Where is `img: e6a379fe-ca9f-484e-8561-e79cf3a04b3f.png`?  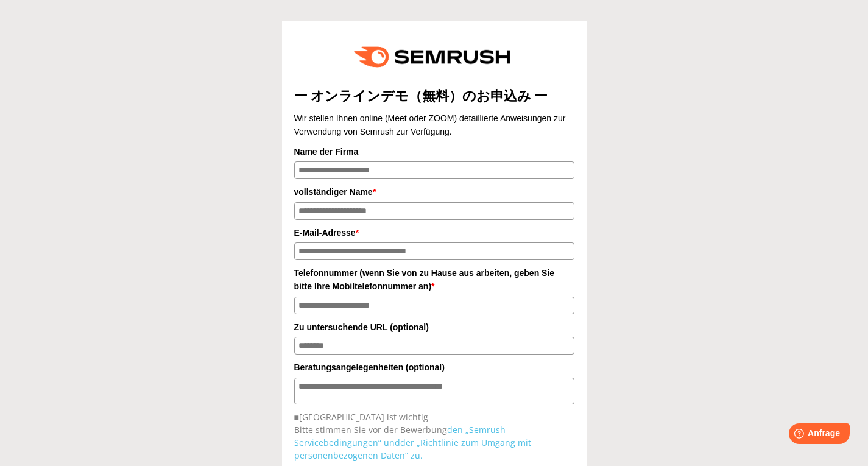
img: e6a379fe-ca9f-484e-8561-e79cf3a04b3f.png is located at coordinates (434, 57).